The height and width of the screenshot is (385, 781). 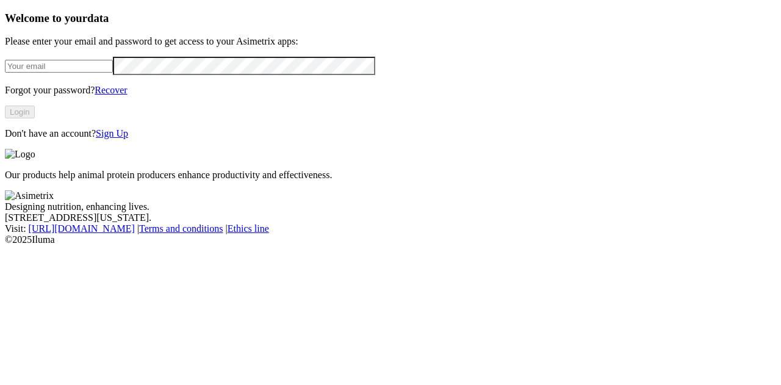 I want to click on p: Our products help animal protein producers enhance productivity and effectiveness., so click(x=390, y=175).